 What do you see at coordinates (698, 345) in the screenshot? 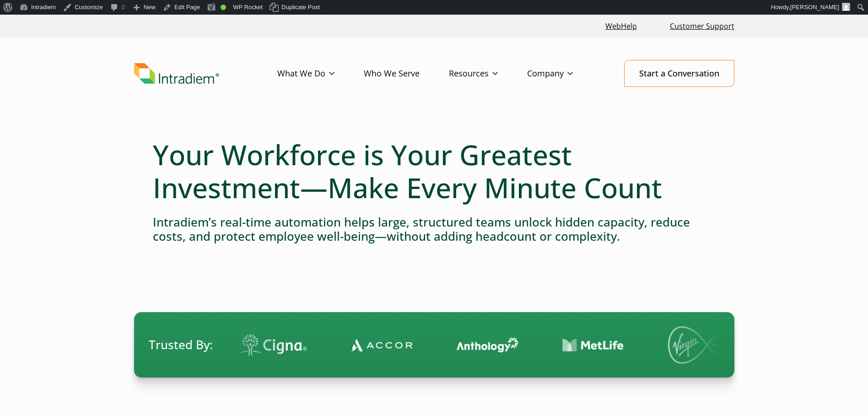
I see `img: Virgin Media logo.` at bounding box center [698, 345].